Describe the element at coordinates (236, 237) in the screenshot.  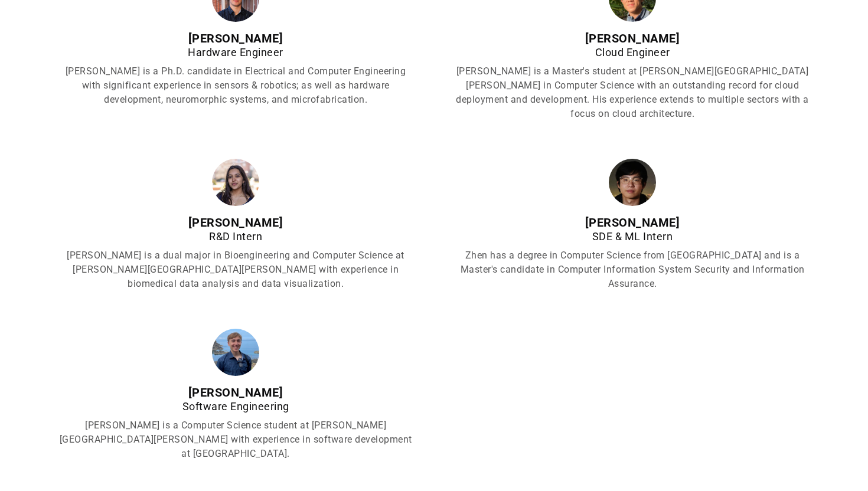
I see `div: R&D Intern` at that location.